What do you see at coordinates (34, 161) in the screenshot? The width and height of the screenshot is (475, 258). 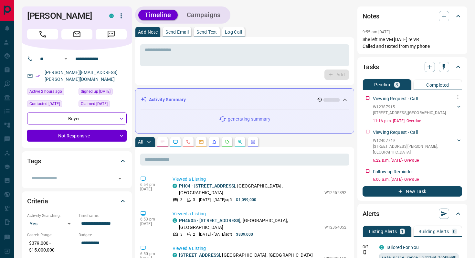 I see `h2: Tags` at bounding box center [34, 161].